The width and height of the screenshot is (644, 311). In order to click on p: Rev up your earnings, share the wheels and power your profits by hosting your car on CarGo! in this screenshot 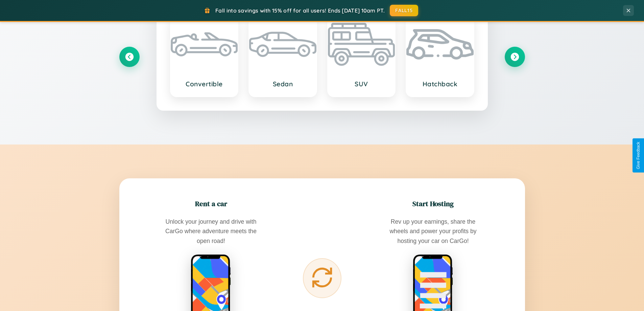, I will do `click(433, 231)`.